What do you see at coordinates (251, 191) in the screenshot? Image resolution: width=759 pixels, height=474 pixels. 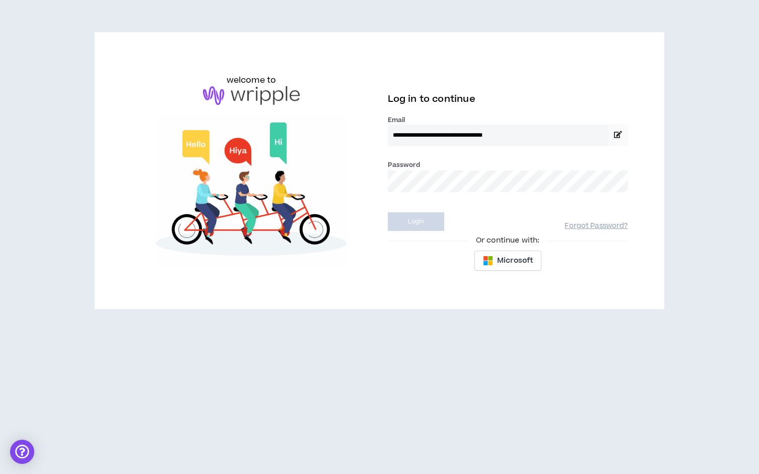 I see `img: Welcome to Wripple` at bounding box center [251, 191].